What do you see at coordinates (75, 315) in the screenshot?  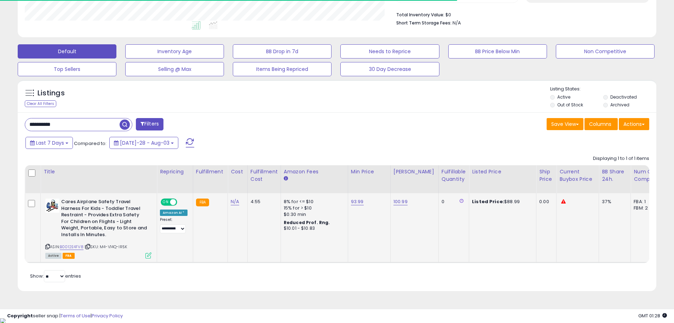 I see `a: Terms of Use` at bounding box center [75, 315].